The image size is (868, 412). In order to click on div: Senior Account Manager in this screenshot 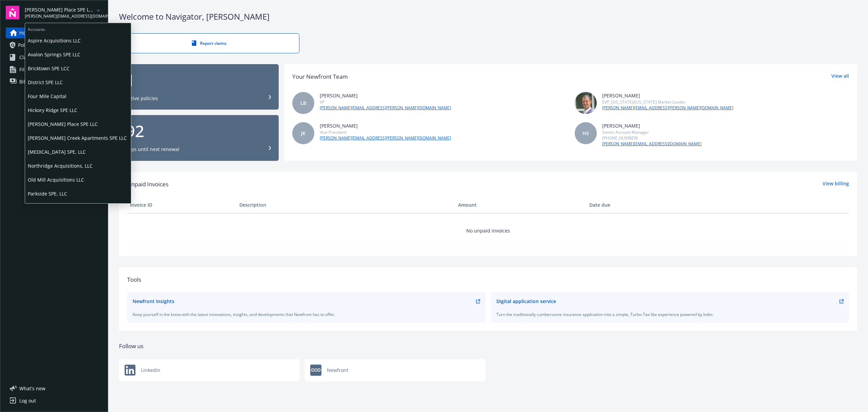, I will do `click(652, 132)`.